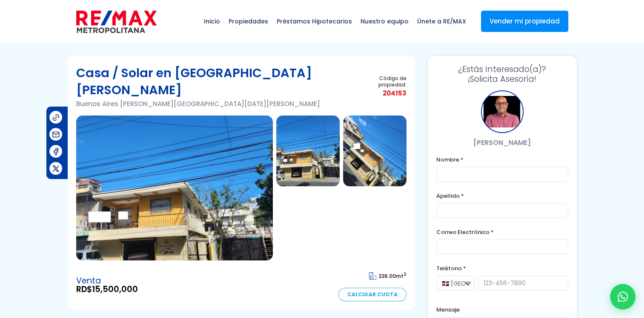 This screenshot has height=318, width=644. What do you see at coordinates (115, 289) in the screenshot?
I see `span: 15,500,000` at bounding box center [115, 289].